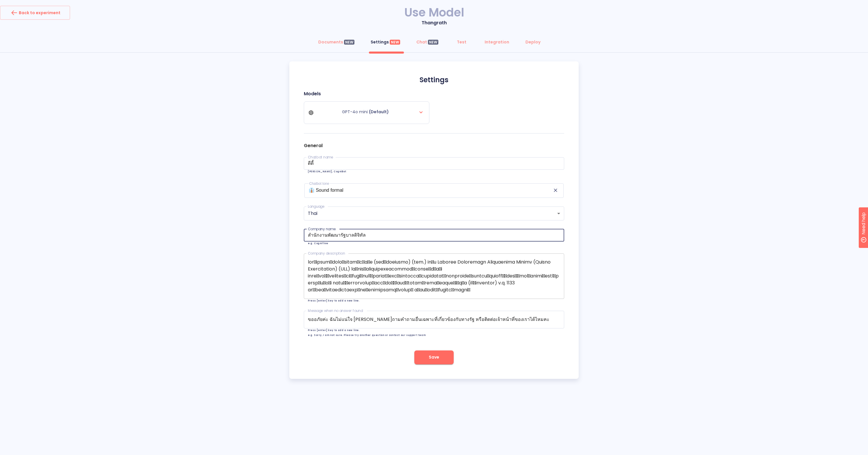  Describe the element at coordinates (434, 357) in the screenshot. I see `button: Save` at that location.